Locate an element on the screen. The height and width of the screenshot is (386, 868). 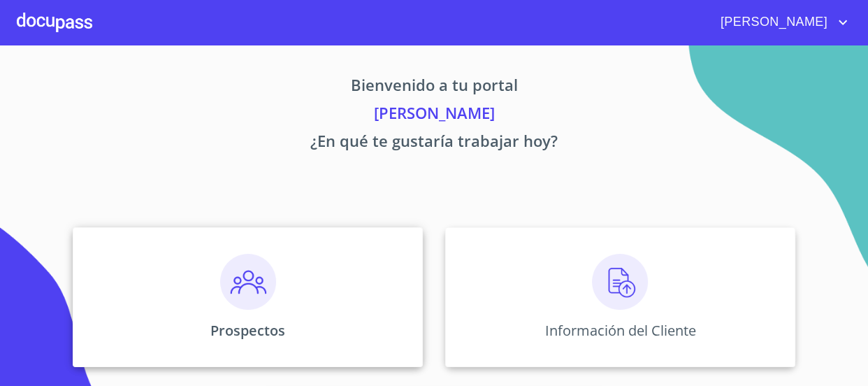
p: Bienvenido a tu portal is located at coordinates (434, 87).